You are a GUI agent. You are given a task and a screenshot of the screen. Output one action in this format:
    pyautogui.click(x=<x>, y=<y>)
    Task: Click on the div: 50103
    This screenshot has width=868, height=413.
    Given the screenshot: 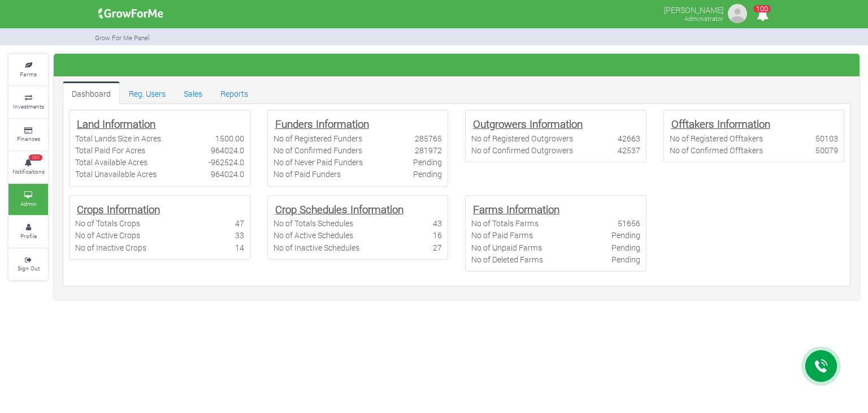 What is the action you would take?
    pyautogui.click(x=827, y=138)
    